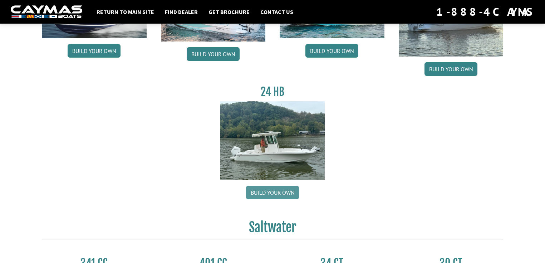 The width and height of the screenshot is (545, 263). What do you see at coordinates (485, 12) in the screenshot?
I see `div: 1-888-4CAYMAS` at bounding box center [485, 12].